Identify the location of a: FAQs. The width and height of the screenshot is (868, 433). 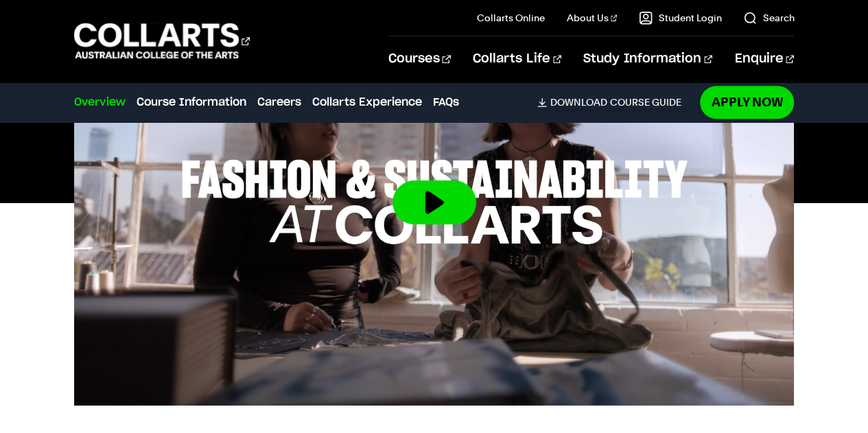
(446, 102).